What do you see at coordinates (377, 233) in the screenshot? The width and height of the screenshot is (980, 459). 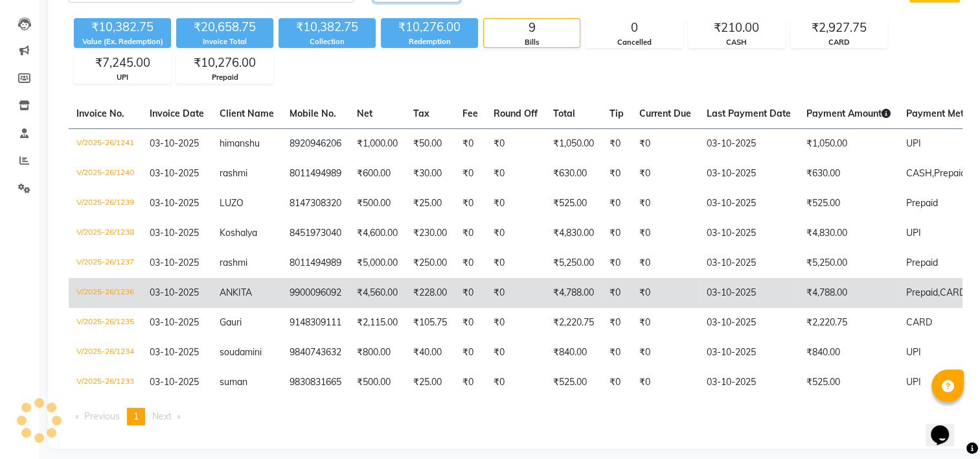 I see `td: ₹4,600.00` at bounding box center [377, 233].